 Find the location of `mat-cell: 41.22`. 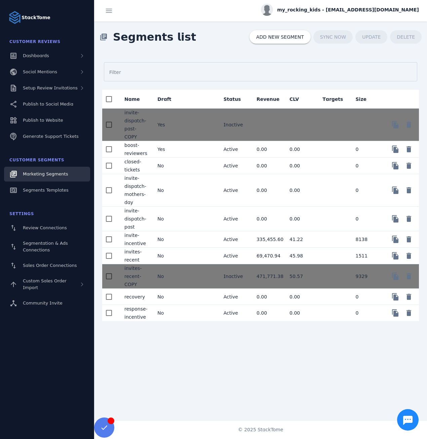

mat-cell: 41.22 is located at coordinates (300, 239).